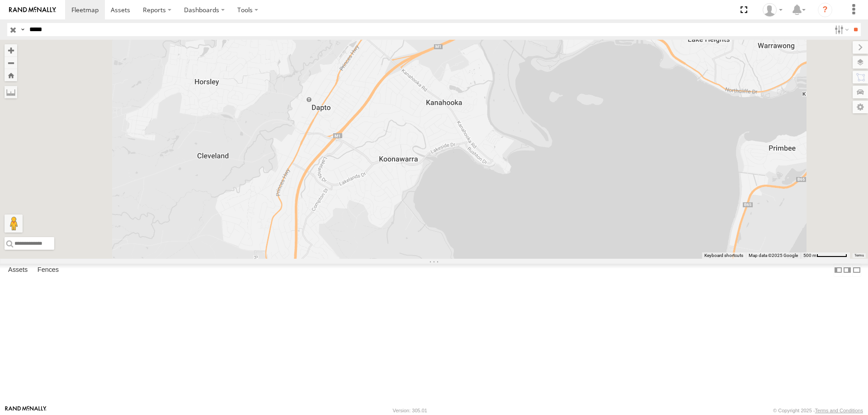 The height and width of the screenshot is (415, 868). Describe the element at coordinates (859, 256) in the screenshot. I see `a: Terms` at that location.